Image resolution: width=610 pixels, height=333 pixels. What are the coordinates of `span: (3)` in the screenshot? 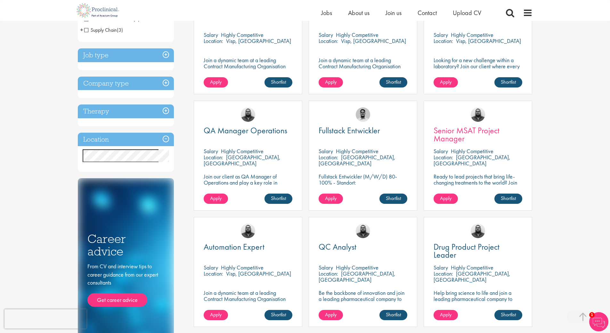 It's located at (120, 30).